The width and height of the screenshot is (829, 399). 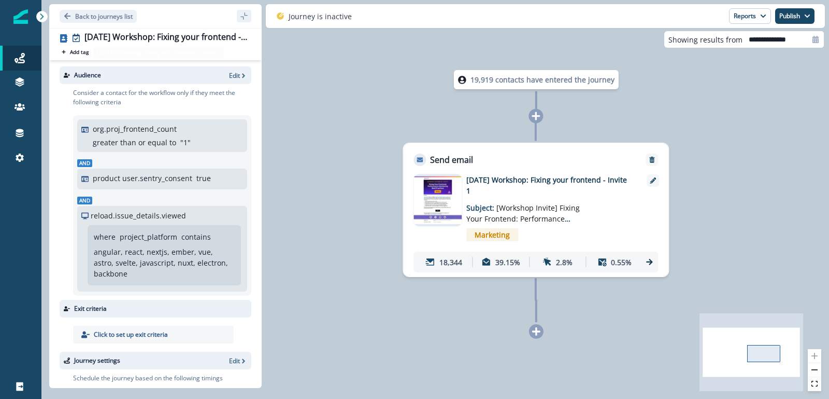 What do you see at coordinates (162, 262) in the screenshot?
I see `p: angular, react, nextjs, ember, vue, astro, svelte, javascript, nuxt, electron, backbone` at bounding box center [162, 262].